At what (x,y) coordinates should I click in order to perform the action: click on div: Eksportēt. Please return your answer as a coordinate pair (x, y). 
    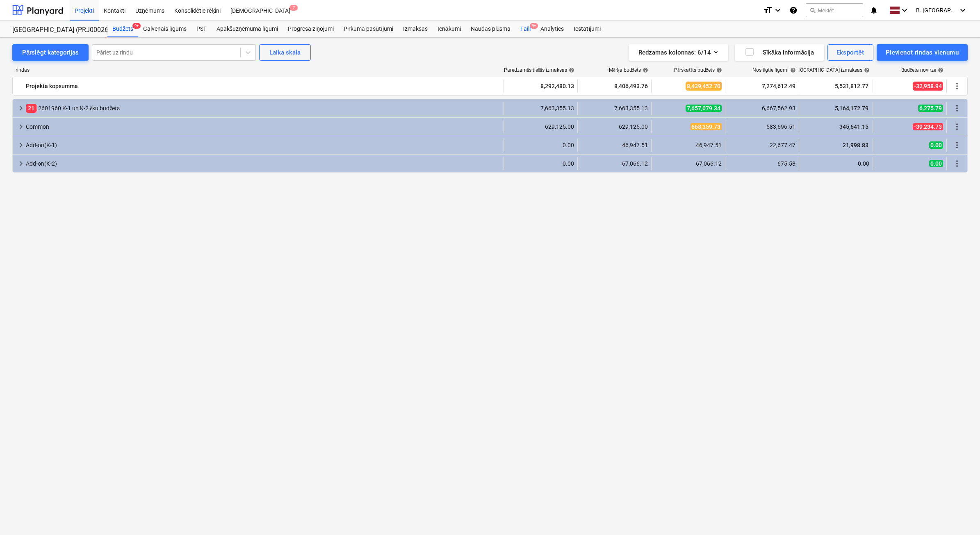
    Looking at the image, I should click on (851, 53).